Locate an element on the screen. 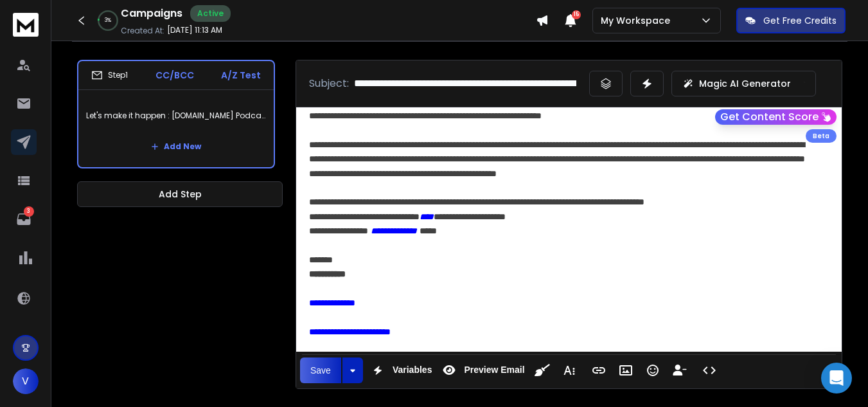 The height and width of the screenshot is (407, 868). p: Subject: is located at coordinates (329, 84).